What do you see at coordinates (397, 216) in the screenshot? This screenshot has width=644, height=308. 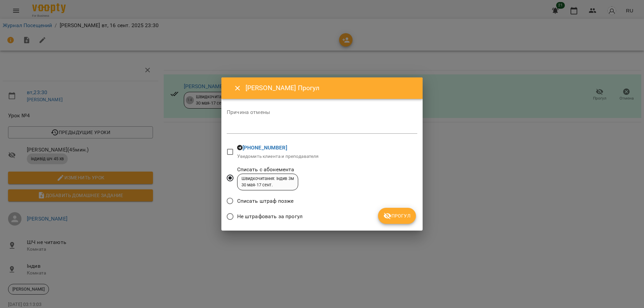 I see `button: Прогул` at bounding box center [397, 216].